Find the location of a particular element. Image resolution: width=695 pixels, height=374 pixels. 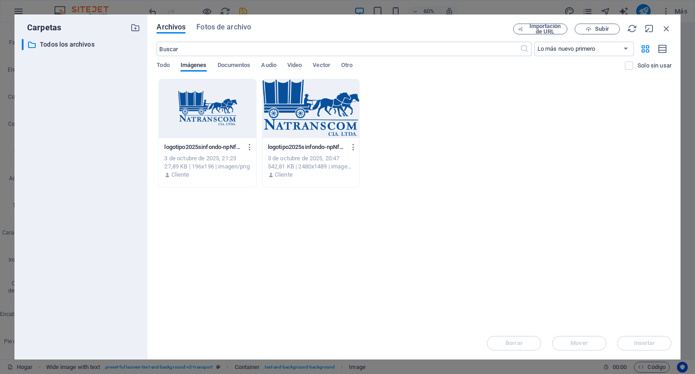

font: logotipo2025sinfondo-npNfP2Ge_WMx3yBA9lsQ1w.gif is located at coordinates (340, 147).